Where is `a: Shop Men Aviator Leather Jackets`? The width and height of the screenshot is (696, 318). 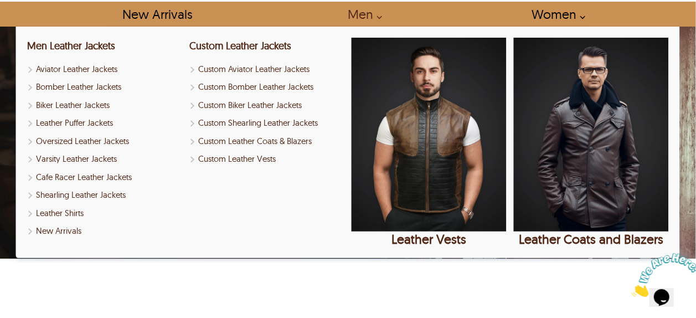 a: Shop Men Aviator Leather Jackets is located at coordinates (105, 69).